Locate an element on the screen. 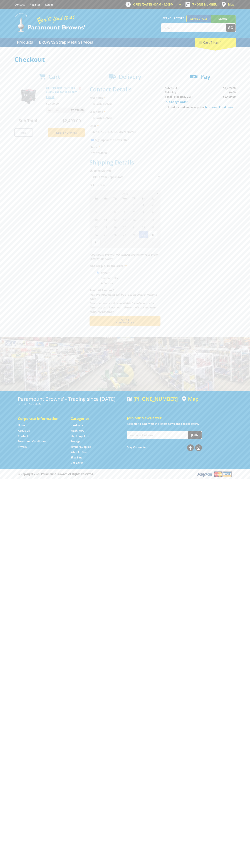 The height and width of the screenshot is (868, 250). a: Go to the Wheelie Bins page is located at coordinates (79, 452).